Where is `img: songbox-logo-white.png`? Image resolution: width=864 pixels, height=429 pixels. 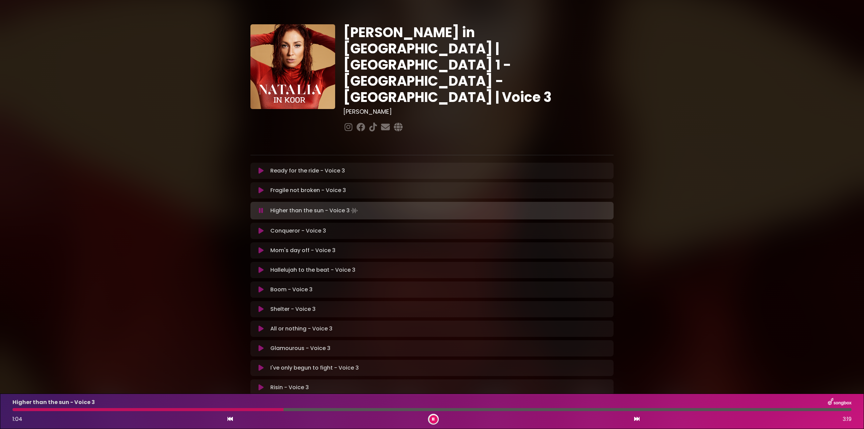
img: songbox-logo-white.png is located at coordinates (840, 402).